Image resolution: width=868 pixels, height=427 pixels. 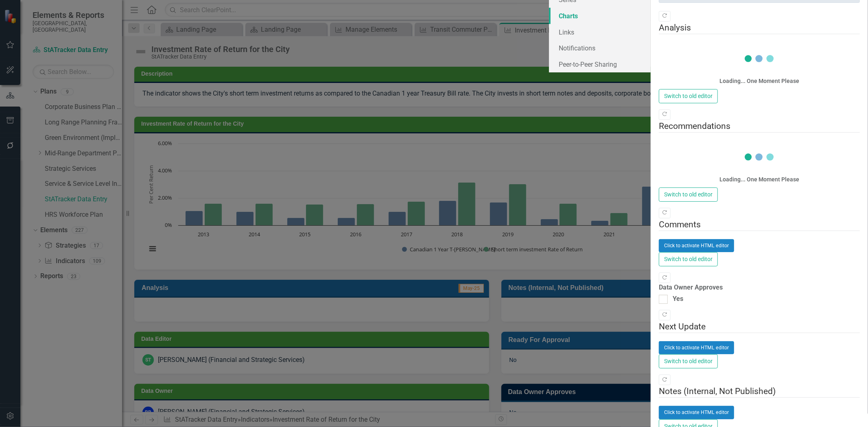 I want to click on a: Links, so click(x=600, y=32).